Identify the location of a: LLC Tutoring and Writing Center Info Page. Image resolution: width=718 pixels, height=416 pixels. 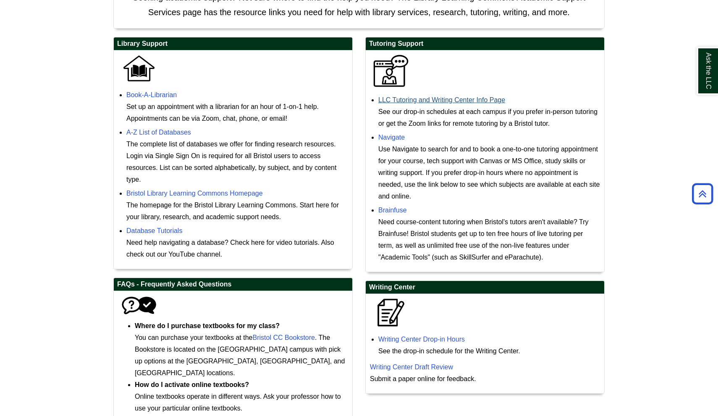
(442, 100).